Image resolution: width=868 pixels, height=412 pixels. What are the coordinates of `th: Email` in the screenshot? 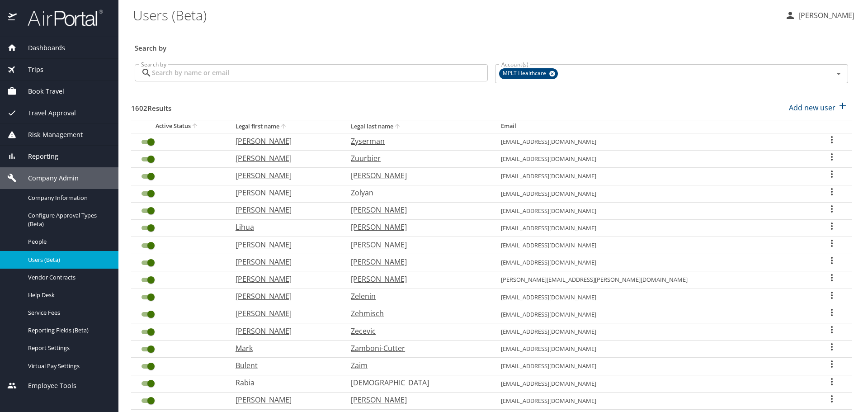 It's located at (653, 126).